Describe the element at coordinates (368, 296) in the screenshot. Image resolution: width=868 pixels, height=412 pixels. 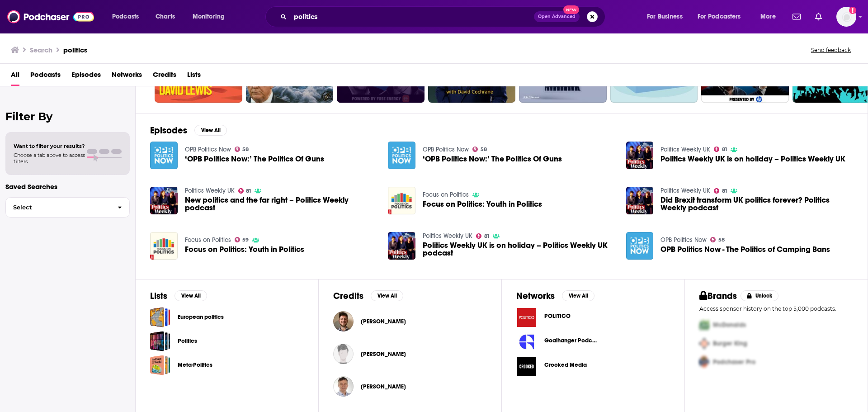
I see `a: CreditsView All` at that location.